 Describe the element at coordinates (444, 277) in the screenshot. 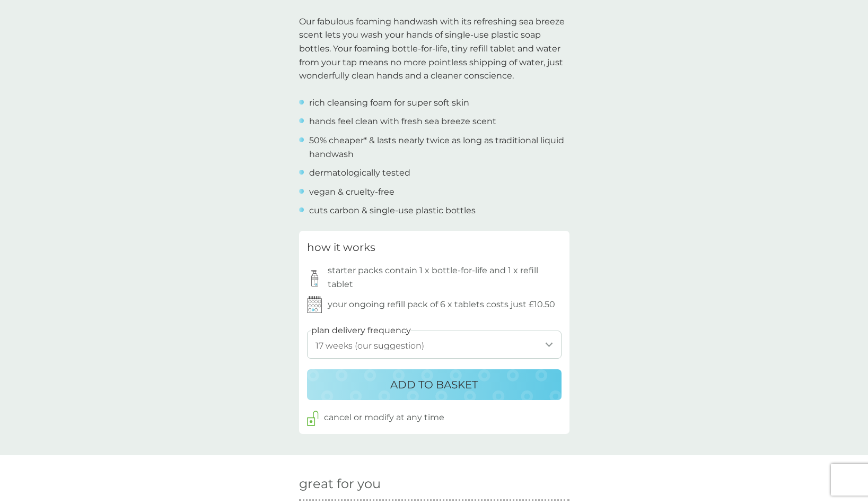

I see `p: starter packs contain 1 x bottle-for-life and 1 x refill tablet` at that location.